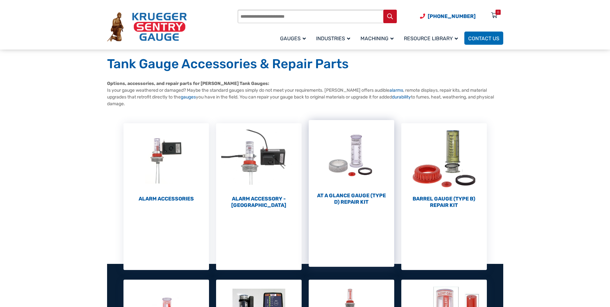  I want to click on span: Contact Us, so click(484, 38).